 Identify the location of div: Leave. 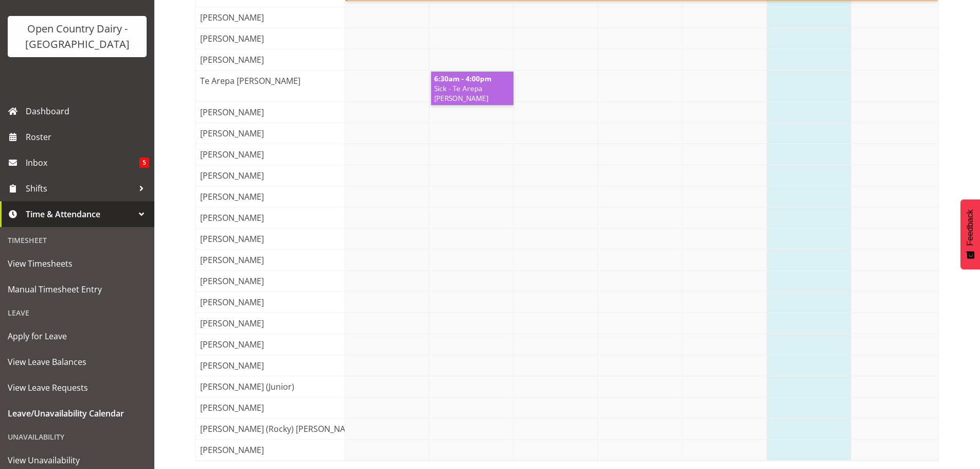
(77, 312).